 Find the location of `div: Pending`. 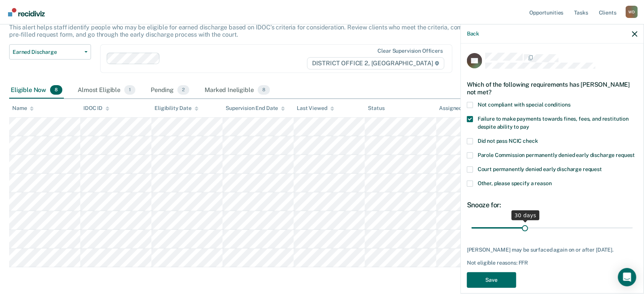

div: Pending is located at coordinates (170, 90).